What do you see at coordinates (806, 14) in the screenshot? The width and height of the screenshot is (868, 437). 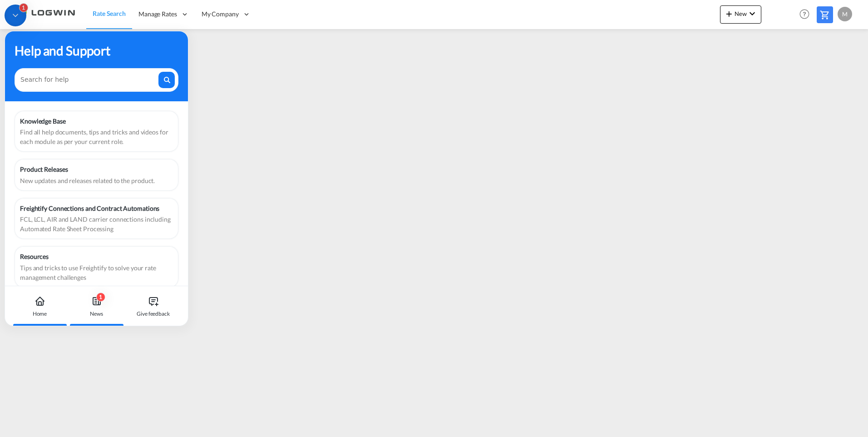 I see `div: Help` at bounding box center [806, 14].